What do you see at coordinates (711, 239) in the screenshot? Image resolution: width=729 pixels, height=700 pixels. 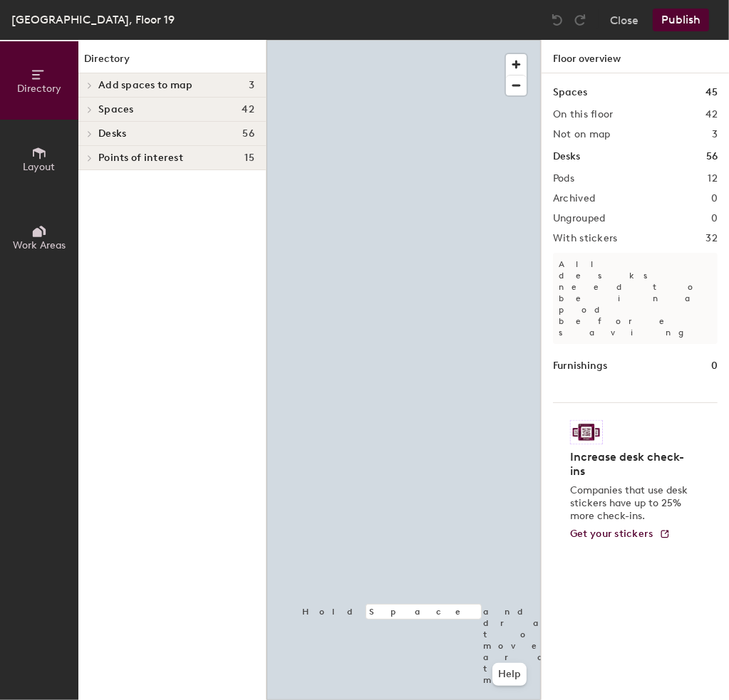 I see `h2: 32` at bounding box center [711, 239].